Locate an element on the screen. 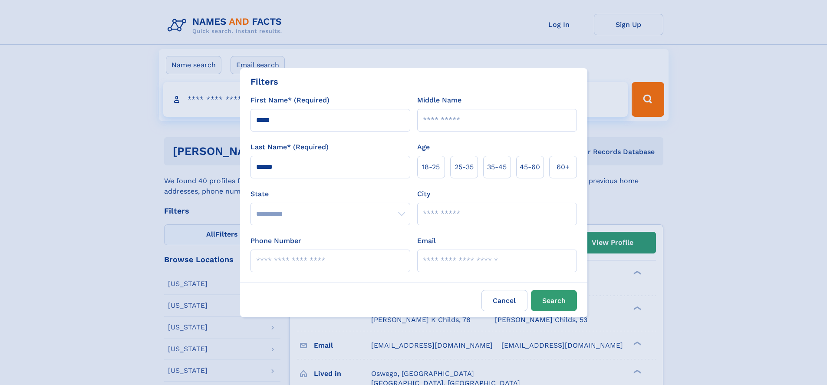  label: Cancel is located at coordinates (504, 300).